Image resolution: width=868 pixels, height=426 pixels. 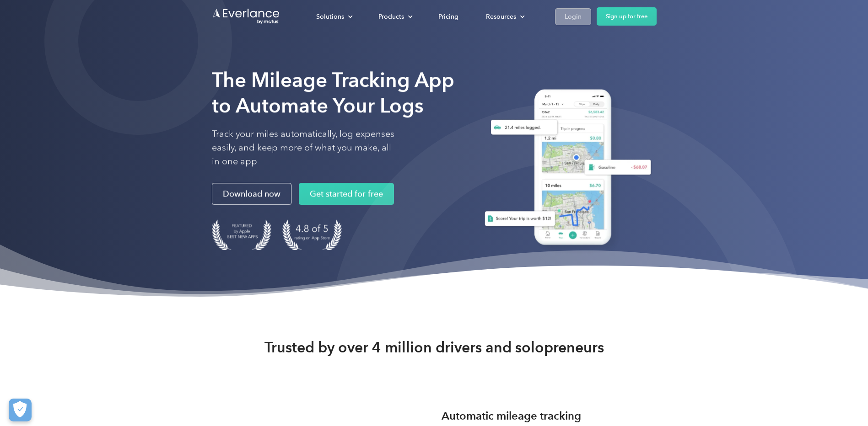 I want to click on a: Get started for free, so click(x=346, y=194).